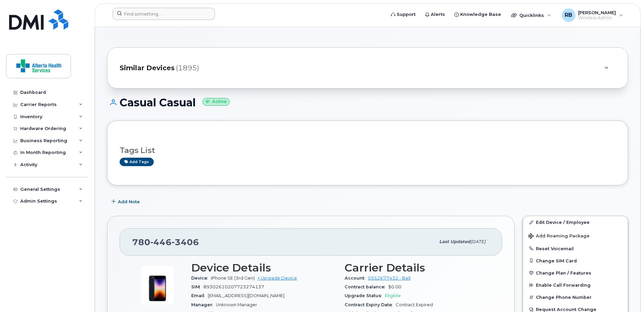  I want to click on span: Enable Call Forwarding, so click(563, 285).